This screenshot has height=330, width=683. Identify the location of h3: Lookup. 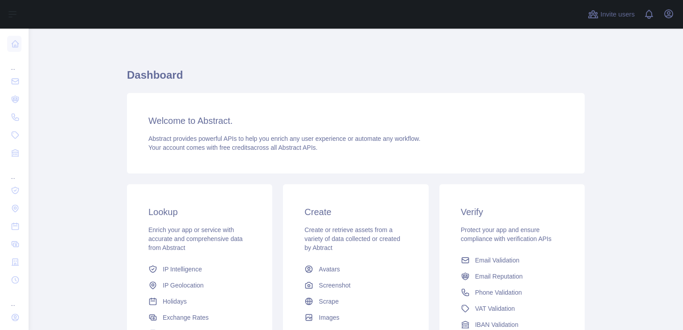
(199, 212).